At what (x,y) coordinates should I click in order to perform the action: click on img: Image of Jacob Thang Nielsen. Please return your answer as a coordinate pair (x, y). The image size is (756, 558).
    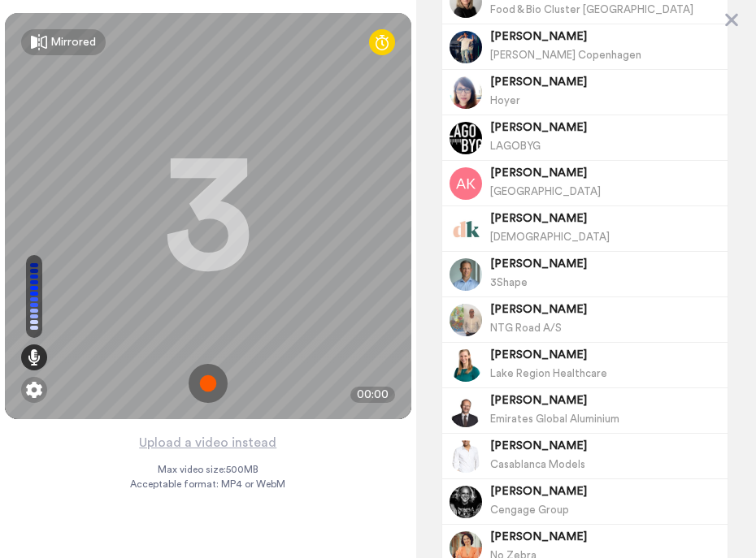
    Looking at the image, I should click on (465, 274).